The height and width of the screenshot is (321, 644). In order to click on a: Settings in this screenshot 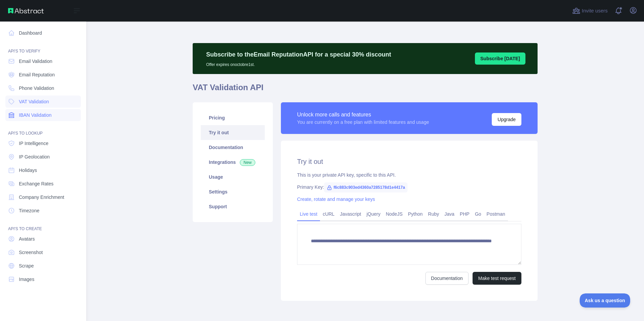, I will do `click(233, 192)`.